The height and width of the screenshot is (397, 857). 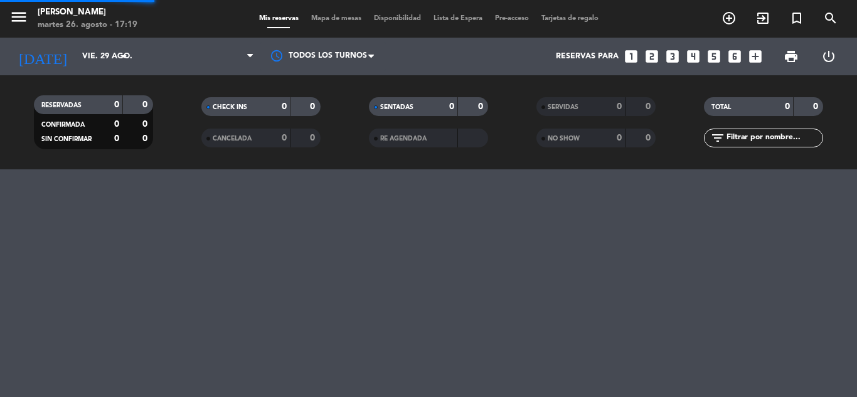 I want to click on div: martes 26. agosto - 17:19, so click(x=87, y=25).